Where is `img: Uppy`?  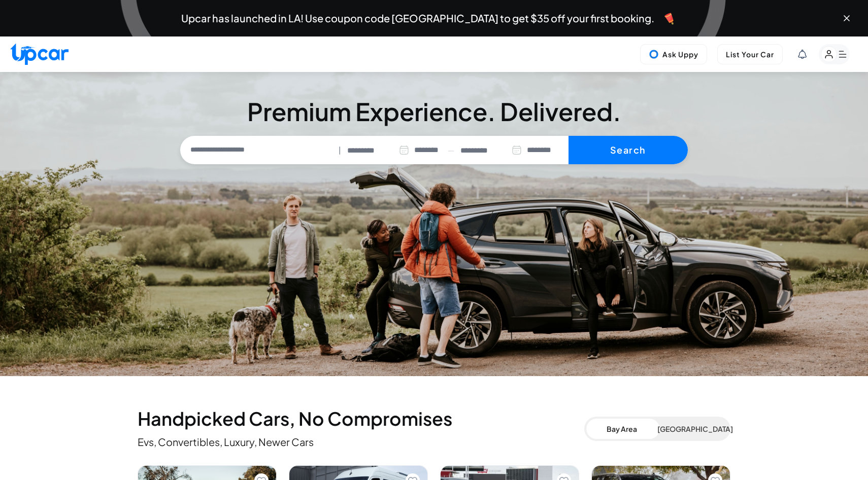 img: Uppy is located at coordinates (654, 54).